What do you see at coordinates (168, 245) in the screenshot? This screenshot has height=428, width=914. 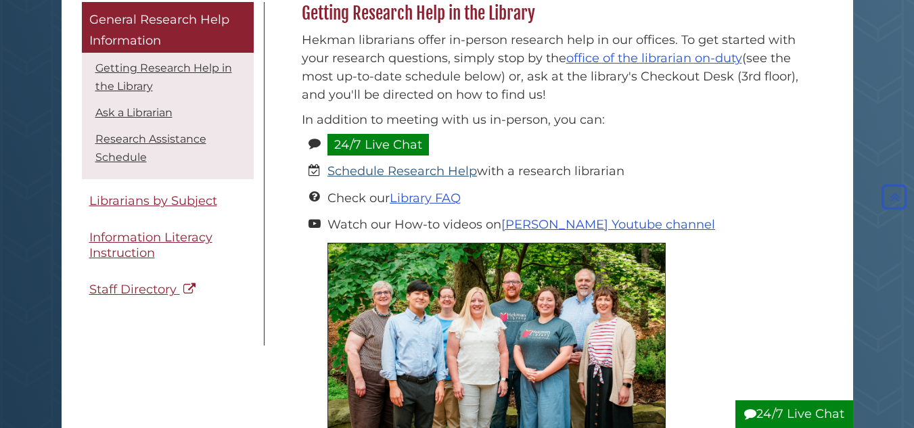 I see `a: Information Literacy Instruction` at bounding box center [168, 245].